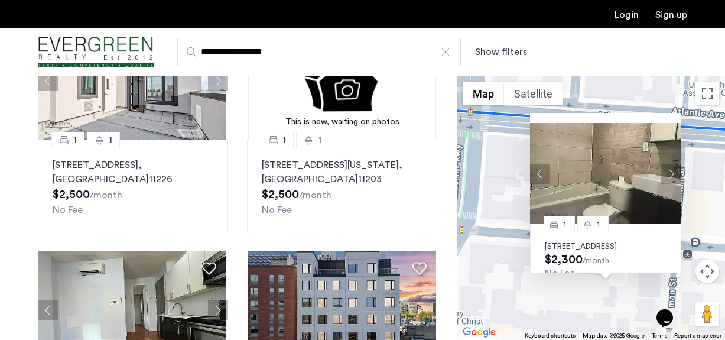 Image resolution: width=725 pixels, height=340 pixels. I want to click on img: Apartment photo, so click(606, 173).